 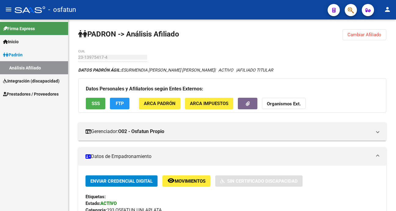 What do you see at coordinates (190, 181) in the screenshot?
I see `span: Movimientos` at bounding box center [190, 181].